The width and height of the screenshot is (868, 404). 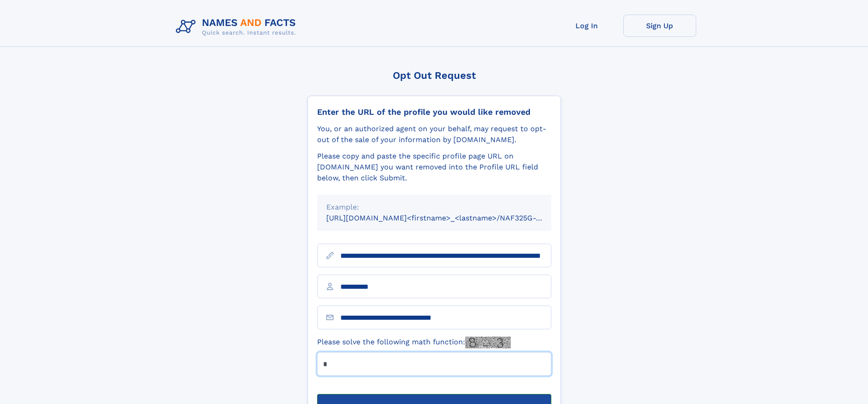 What do you see at coordinates (434, 208) in the screenshot?
I see `div: Example:` at bounding box center [434, 208].